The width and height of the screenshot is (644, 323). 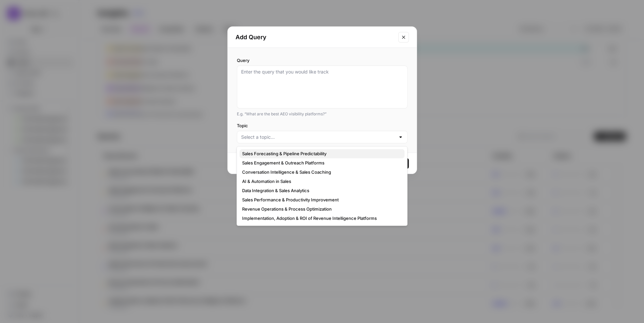 What do you see at coordinates (318, 137) in the screenshot?
I see `input: Select a topic...` at bounding box center [318, 137].